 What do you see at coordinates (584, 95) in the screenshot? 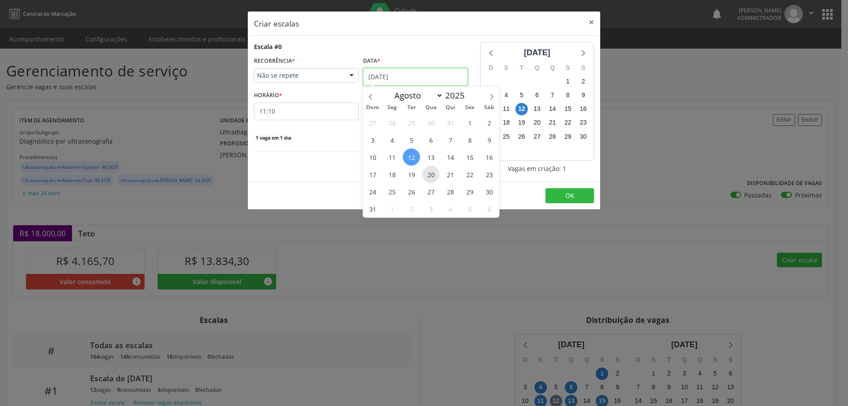
I see `span: sábado, 9 de agosto de 2025` at bounding box center [584, 95].